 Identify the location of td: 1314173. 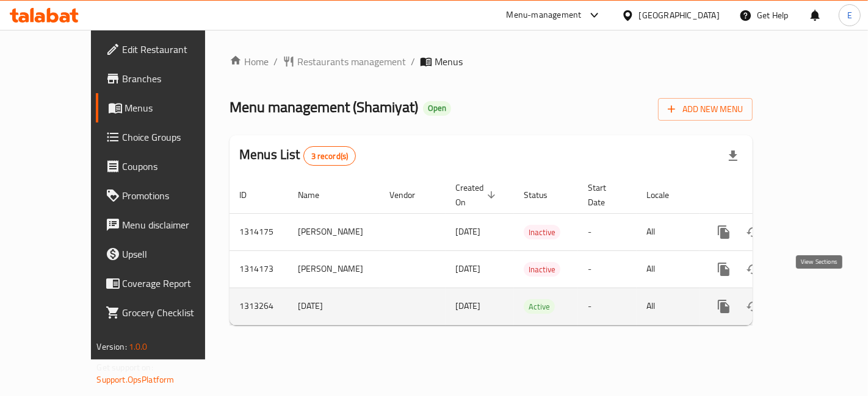
(259, 269).